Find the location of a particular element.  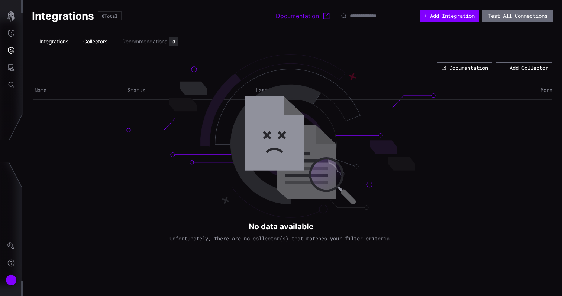

div: Recommendations is located at coordinates (145, 42).